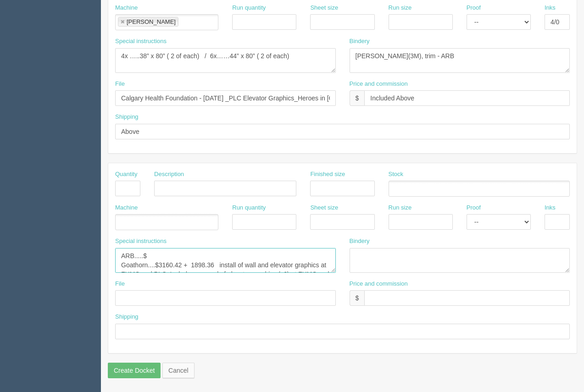 This screenshot has width=584, height=392. I want to click on label: Stock, so click(396, 174).